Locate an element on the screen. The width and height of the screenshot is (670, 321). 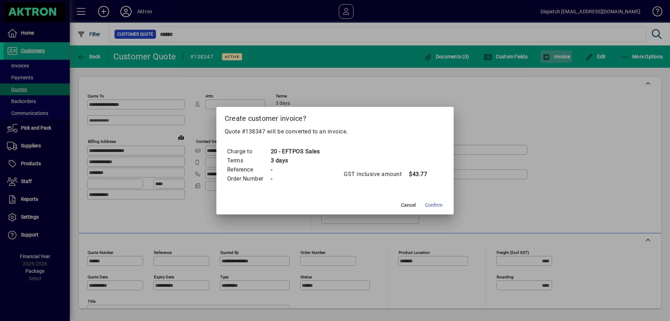
td: 3 days is located at coordinates (295, 160).